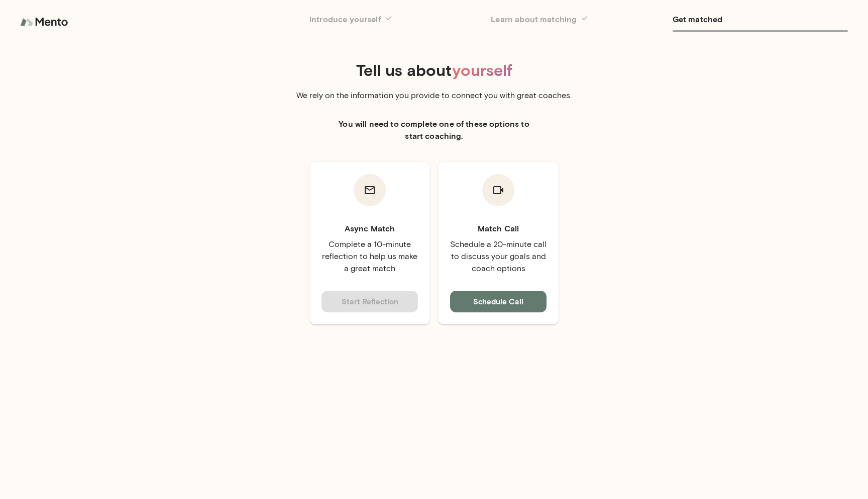  What do you see at coordinates (499, 228) in the screenshot?
I see `h6: Match Call` at bounding box center [499, 228].